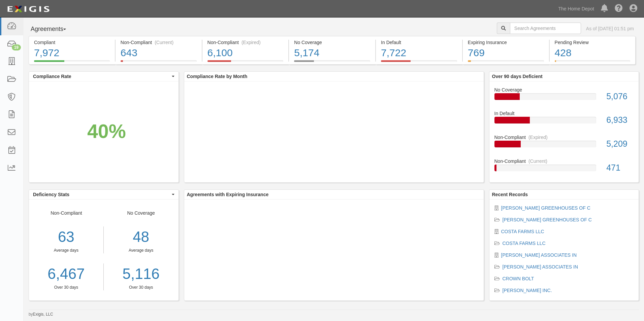  What do you see at coordinates (332, 63) in the screenshot?
I see `a: No Coverage5,174` at bounding box center [332, 63].